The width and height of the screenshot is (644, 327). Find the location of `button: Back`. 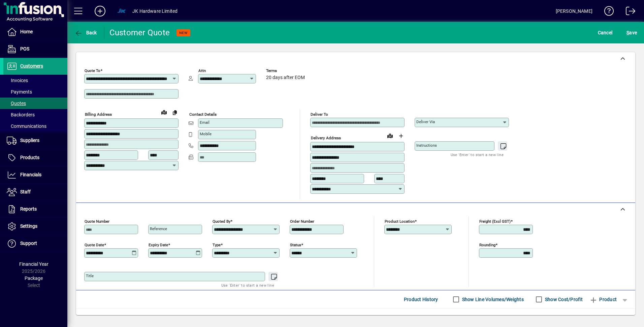

button: Back is located at coordinates (86, 32).